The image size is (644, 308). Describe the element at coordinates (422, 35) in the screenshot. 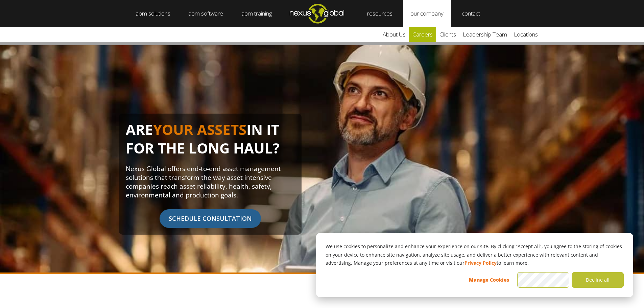

I see `a: careers` at that location.